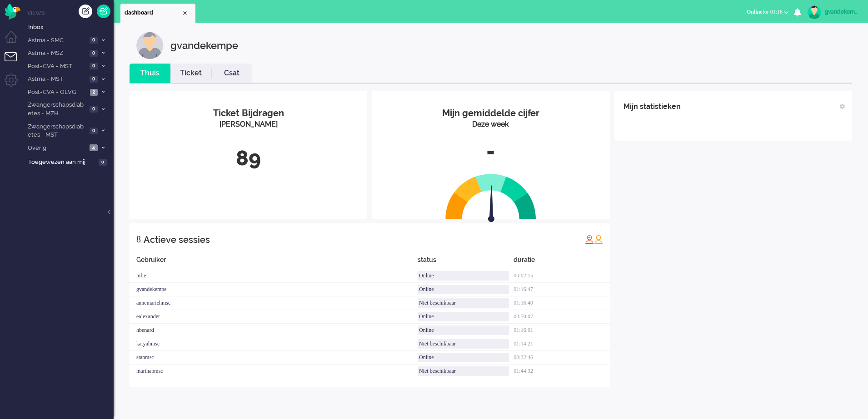  Describe the element at coordinates (185, 13) in the screenshot. I see `div: Close tab` at that location.